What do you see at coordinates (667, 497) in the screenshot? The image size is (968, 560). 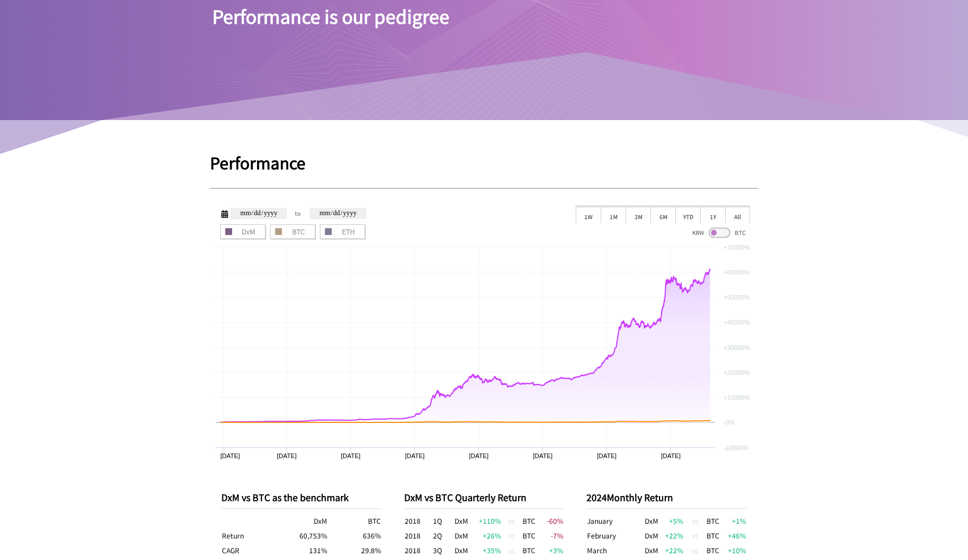 I see `p: 2024 Monthly Return` at bounding box center [667, 497].